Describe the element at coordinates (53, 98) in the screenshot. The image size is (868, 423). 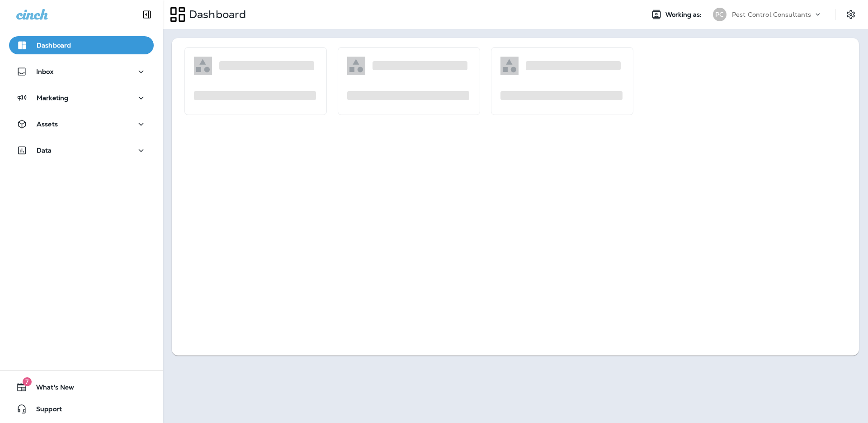
I see `p: Marketing` at that location.